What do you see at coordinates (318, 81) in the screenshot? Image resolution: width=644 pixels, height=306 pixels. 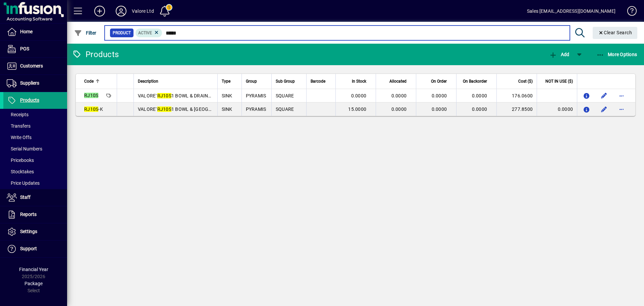 I see `span: Barcode` at bounding box center [318, 81].